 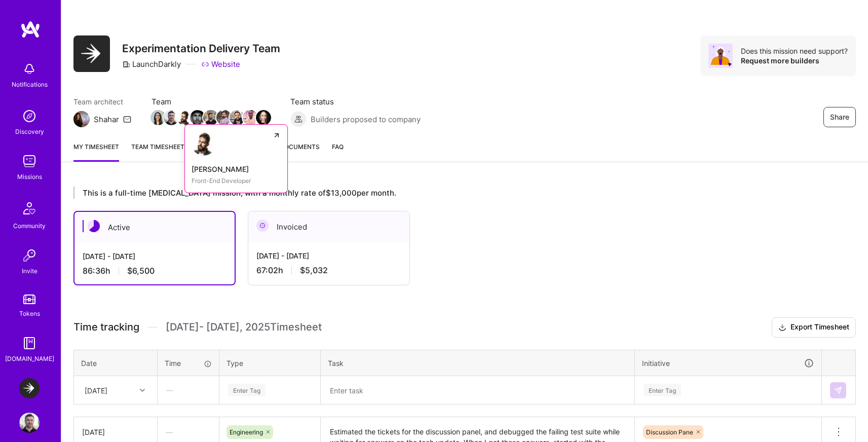 I want to click on div: Notifications, so click(x=30, y=84).